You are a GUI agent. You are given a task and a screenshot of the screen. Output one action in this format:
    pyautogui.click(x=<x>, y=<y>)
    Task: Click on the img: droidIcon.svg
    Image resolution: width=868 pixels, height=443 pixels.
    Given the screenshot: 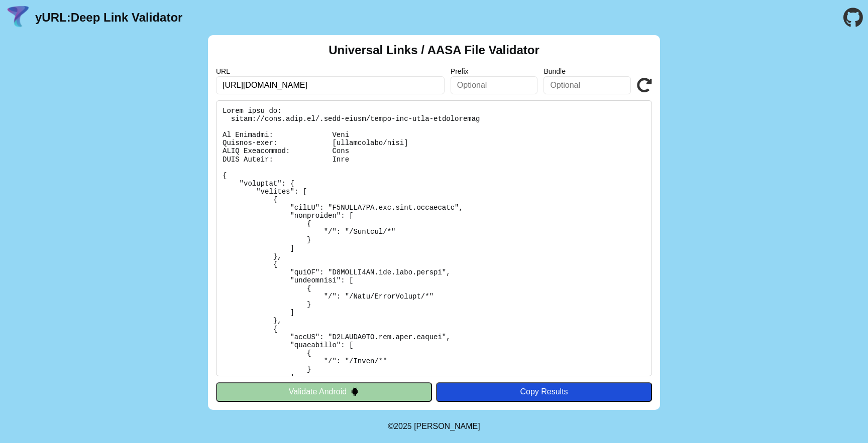 What is the action you would take?
    pyautogui.click(x=354, y=391)
    